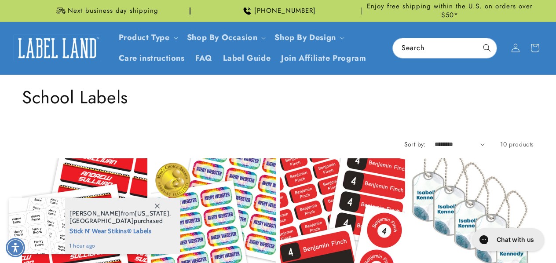  I want to click on span: Shop By Occasion, so click(222, 37).